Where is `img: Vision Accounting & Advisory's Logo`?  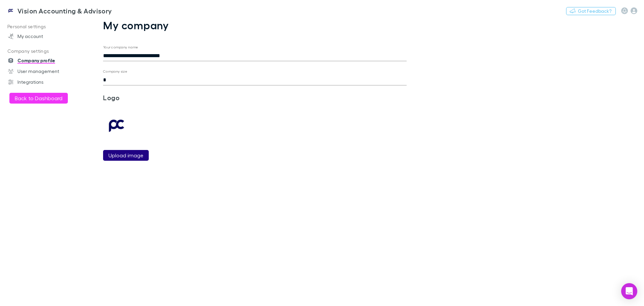 img: Vision Accounting & Advisory's Logo is located at coordinates (10, 10).